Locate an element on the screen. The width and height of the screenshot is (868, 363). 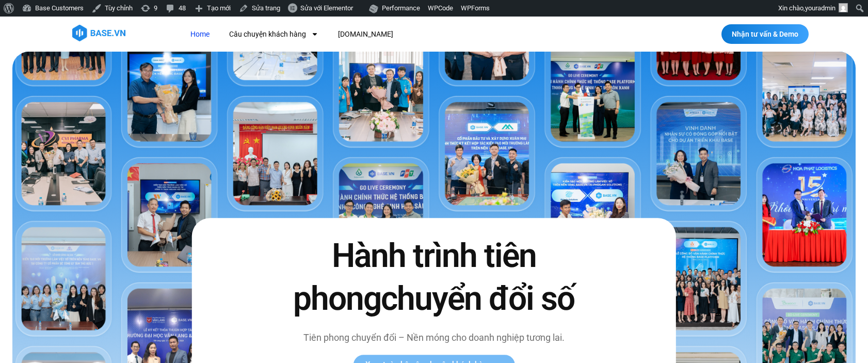
span: Nhận tư vấn & Demo is located at coordinates (765, 34).